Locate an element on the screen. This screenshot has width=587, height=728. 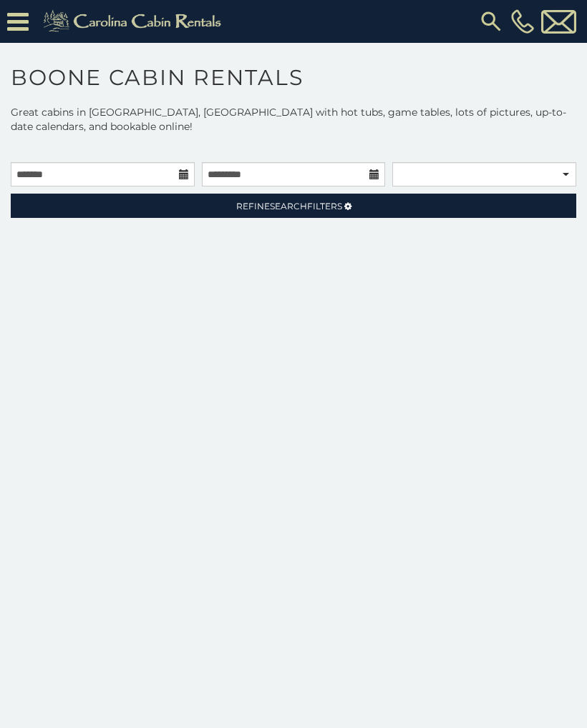
a: RefineSearchFilters is located at coordinates (293, 206).